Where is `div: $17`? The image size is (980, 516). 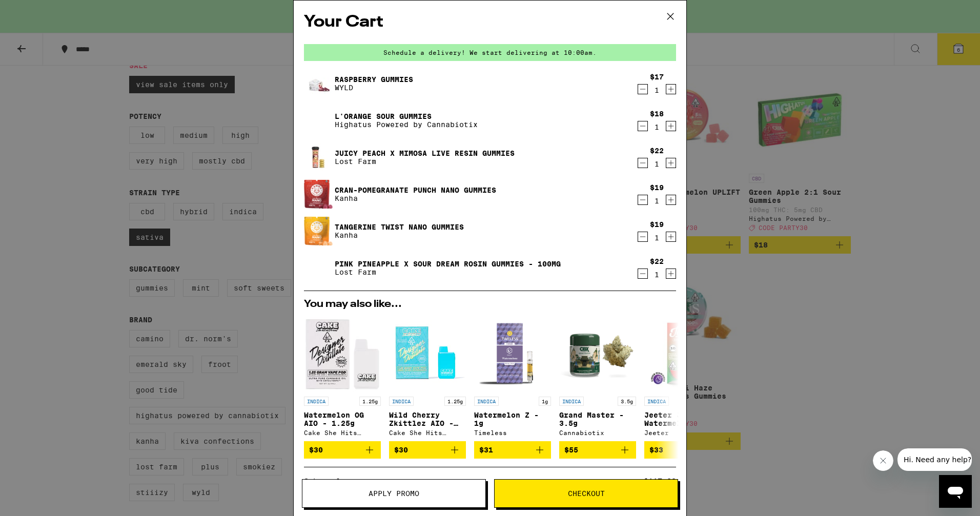
div: $17 is located at coordinates (657, 77).